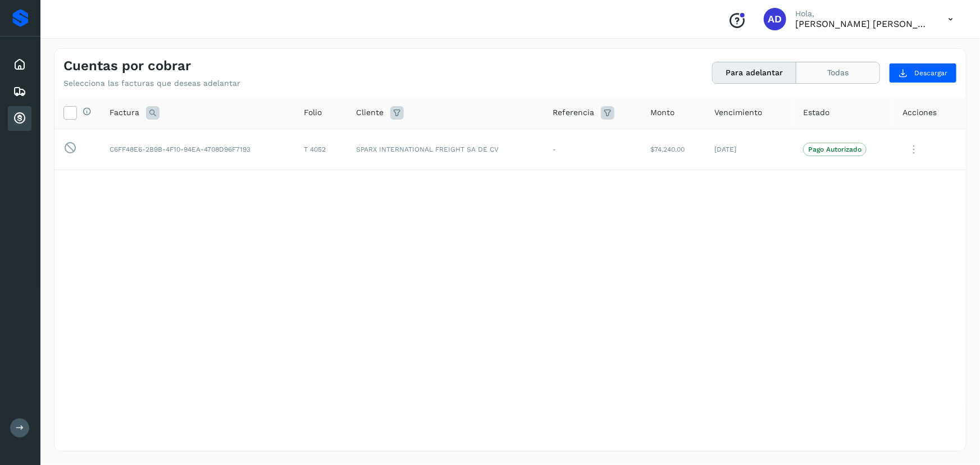  Describe the element at coordinates (862, 24) in the screenshot. I see `p: ALMA DELIA CASTAÑEDA MERCADO` at that location.